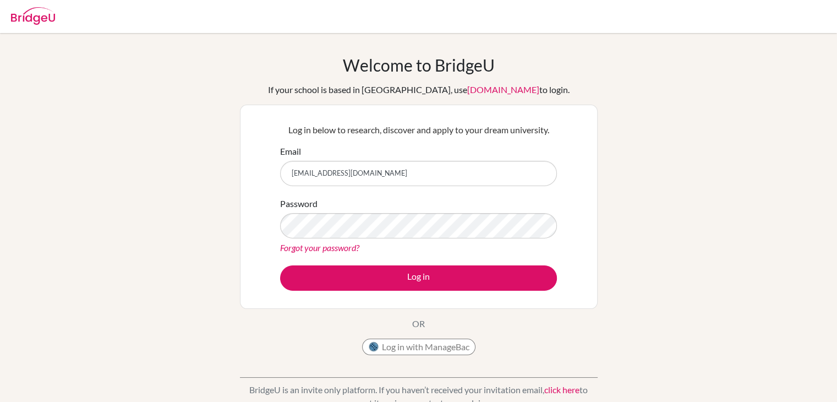  I want to click on h1: Welcome to BridgeU, so click(419, 65).